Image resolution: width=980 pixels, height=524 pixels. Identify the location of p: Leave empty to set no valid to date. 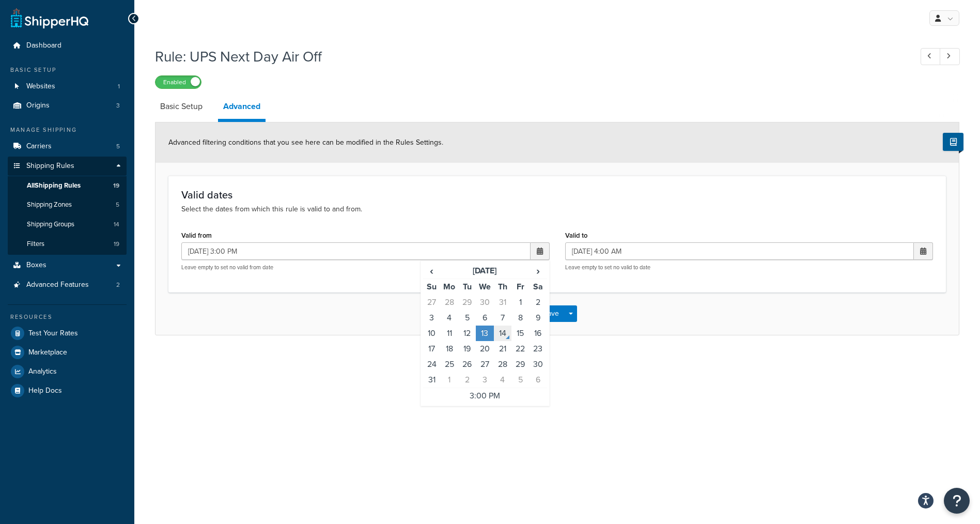
(749, 268).